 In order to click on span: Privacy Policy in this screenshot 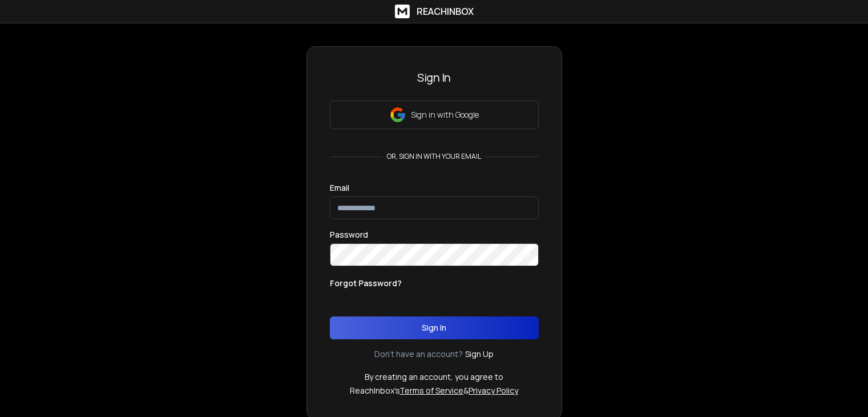, I will do `click(493, 390)`.